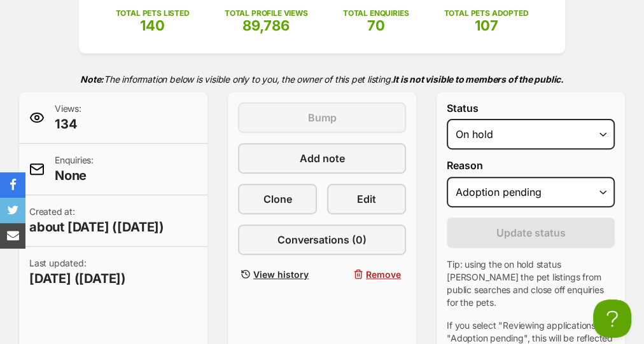 This screenshot has height=344, width=644. Describe the element at coordinates (68, 118) in the screenshot. I see `p: Views:` at that location.